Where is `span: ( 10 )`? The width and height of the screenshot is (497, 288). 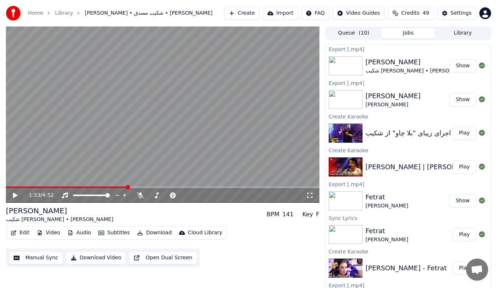
span: ( 10 ) is located at coordinates (364, 33).